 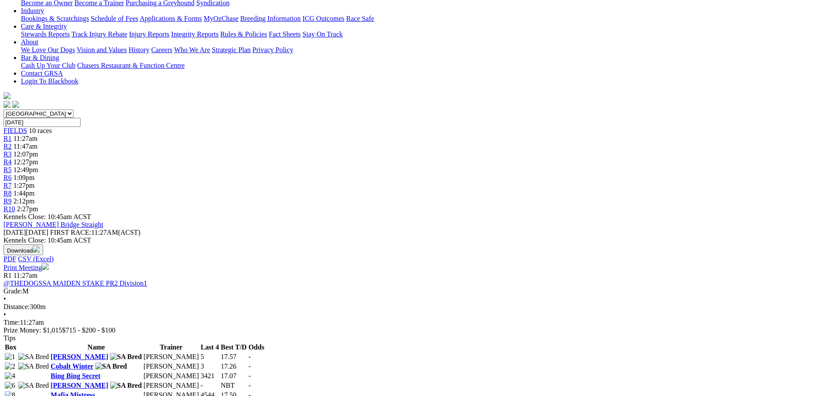 What do you see at coordinates (210, 357) in the screenshot?
I see `td: 5` at bounding box center [210, 357].